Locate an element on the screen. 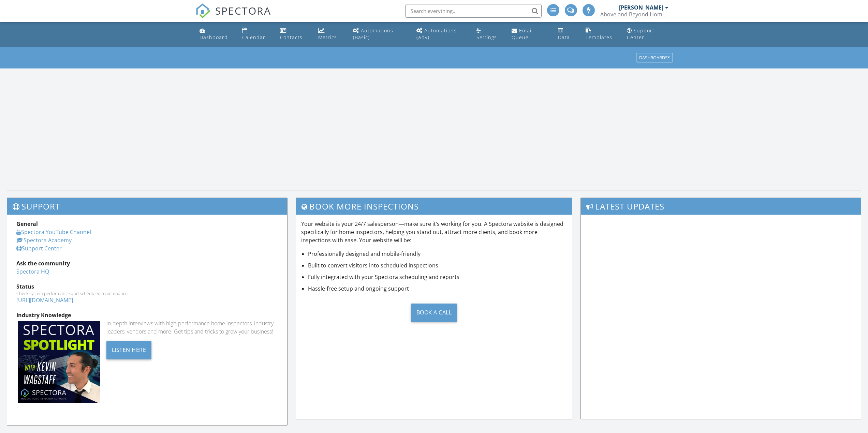  div: Book a Call is located at coordinates (434, 313).